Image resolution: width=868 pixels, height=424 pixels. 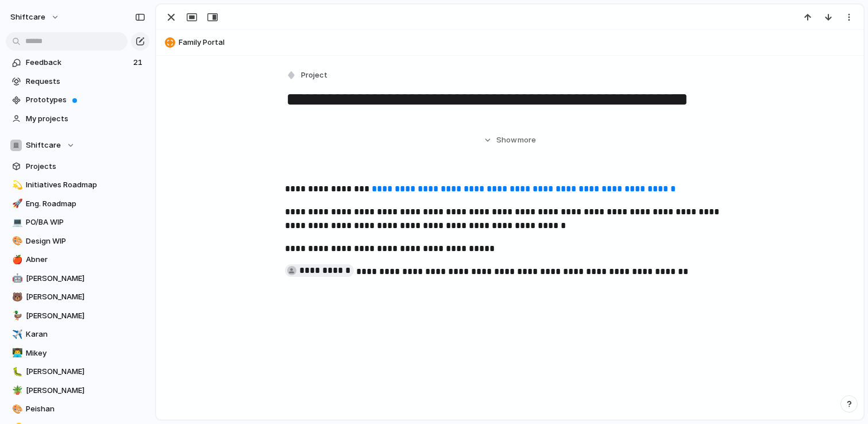 What do you see at coordinates (77, 334) in the screenshot?
I see `div: ✈️Karan` at bounding box center [77, 334].